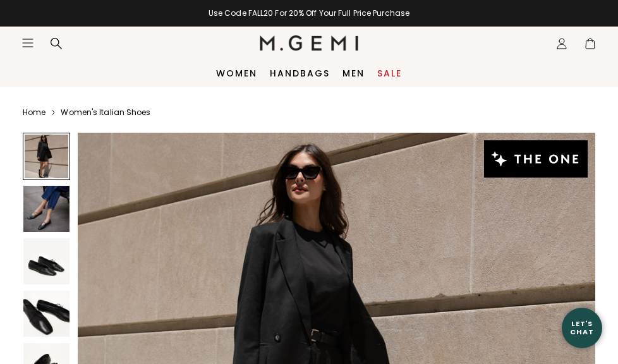  I want to click on button: Open site menu, so click(28, 43).